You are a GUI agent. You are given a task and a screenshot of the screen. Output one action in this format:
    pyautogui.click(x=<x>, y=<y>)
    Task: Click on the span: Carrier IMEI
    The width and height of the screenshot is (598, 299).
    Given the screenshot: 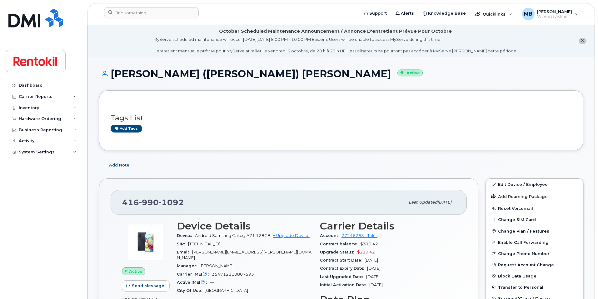 What is the action you would take?
    pyautogui.click(x=194, y=274)
    